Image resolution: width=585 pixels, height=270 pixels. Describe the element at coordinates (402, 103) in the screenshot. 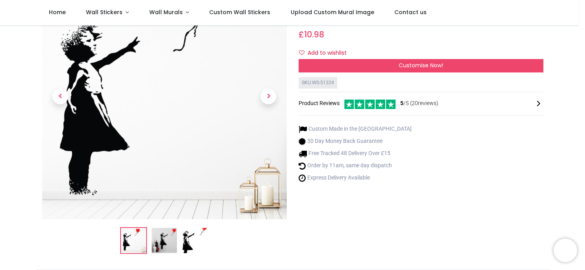

I see `span: 5` at that location.